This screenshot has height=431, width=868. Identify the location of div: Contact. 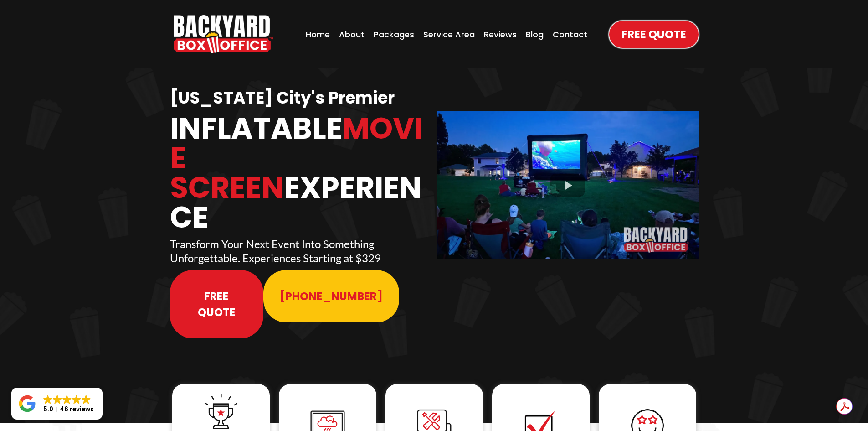
(570, 34).